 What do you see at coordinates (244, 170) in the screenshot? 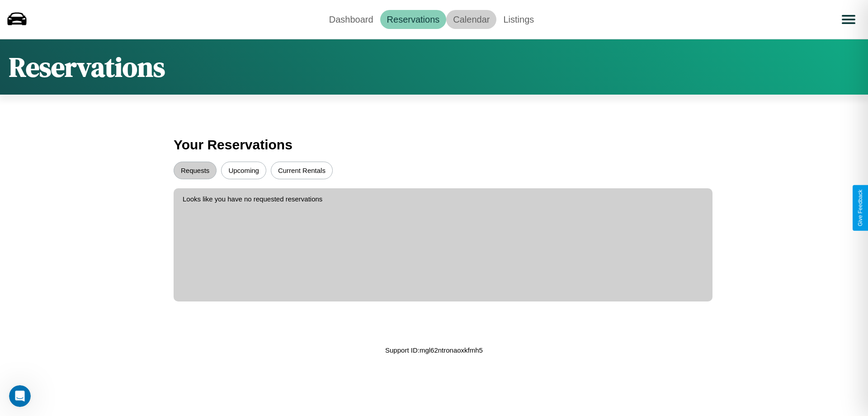
I see `button: Upcoming` at bounding box center [244, 170].